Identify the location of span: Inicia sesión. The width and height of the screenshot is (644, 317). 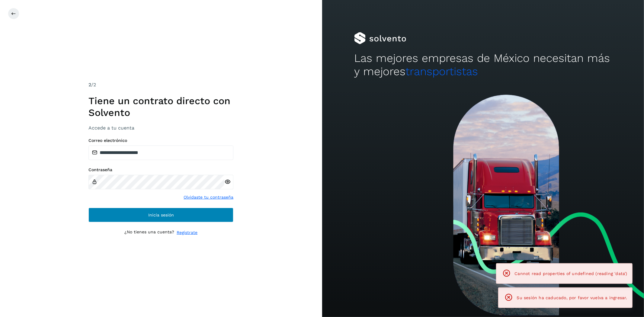
(161, 215).